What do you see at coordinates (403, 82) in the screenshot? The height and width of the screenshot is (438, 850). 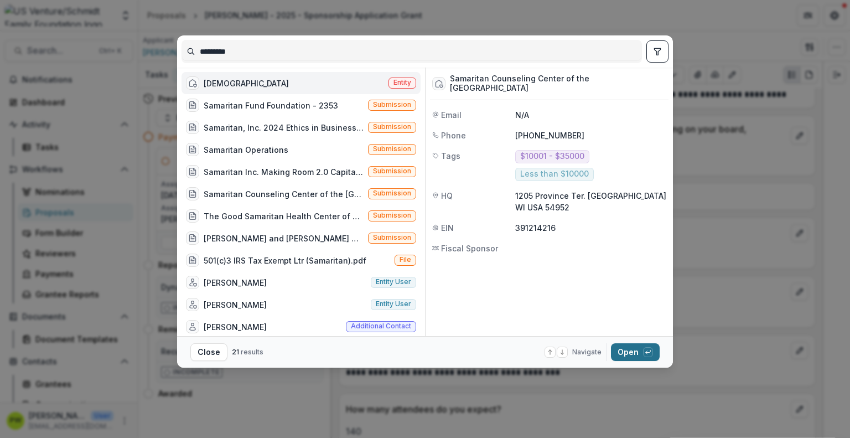 I see `span: Entity` at bounding box center [403, 82].